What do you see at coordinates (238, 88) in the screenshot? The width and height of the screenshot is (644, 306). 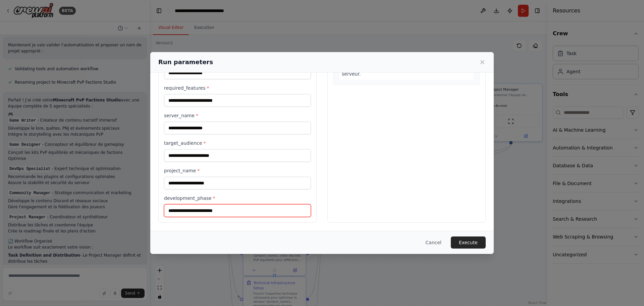 I see `label: required_features` at bounding box center [238, 88].